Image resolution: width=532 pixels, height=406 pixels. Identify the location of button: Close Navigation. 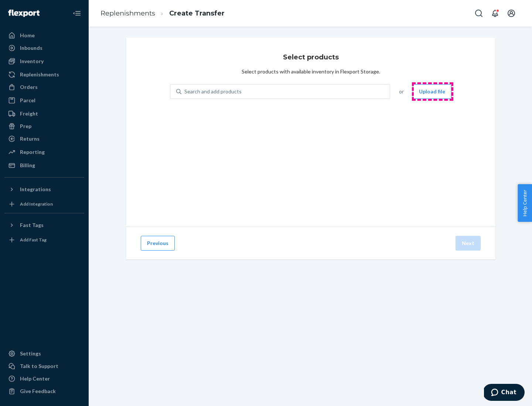
(77, 13).